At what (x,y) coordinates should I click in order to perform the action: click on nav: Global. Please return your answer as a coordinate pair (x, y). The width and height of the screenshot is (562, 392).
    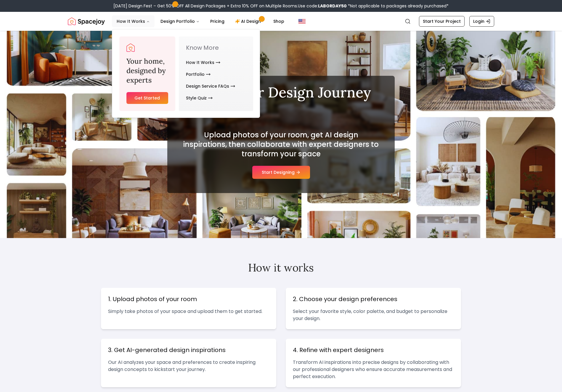
    Looking at the image, I should click on (281, 21).